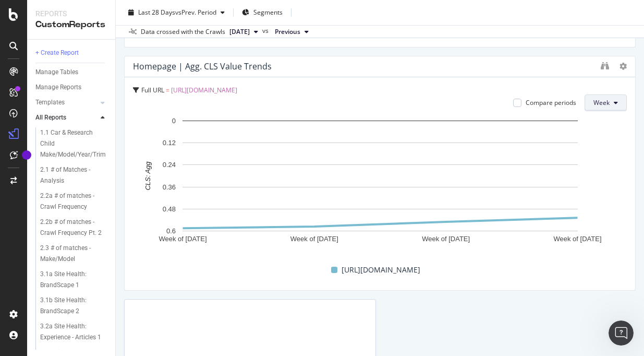 This screenshot has height=356, width=644. What do you see at coordinates (71, 24) in the screenshot?
I see `div: CustomReports` at bounding box center [71, 24].